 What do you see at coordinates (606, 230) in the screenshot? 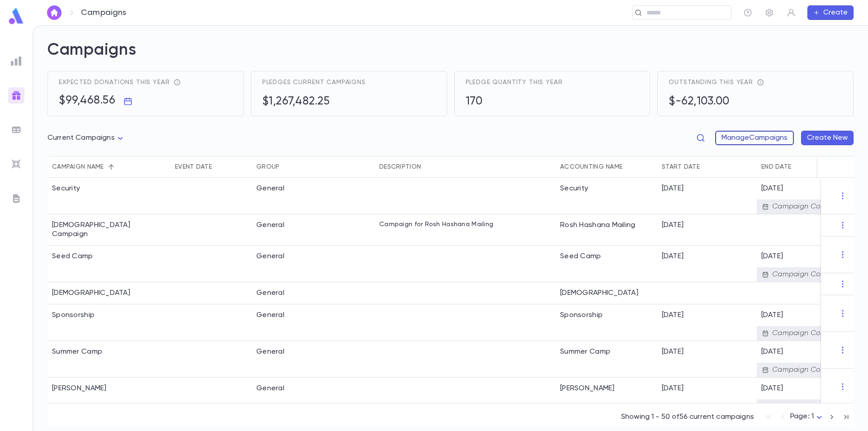
I see `div: Rosh Hashana Mailing` at bounding box center [606, 230].